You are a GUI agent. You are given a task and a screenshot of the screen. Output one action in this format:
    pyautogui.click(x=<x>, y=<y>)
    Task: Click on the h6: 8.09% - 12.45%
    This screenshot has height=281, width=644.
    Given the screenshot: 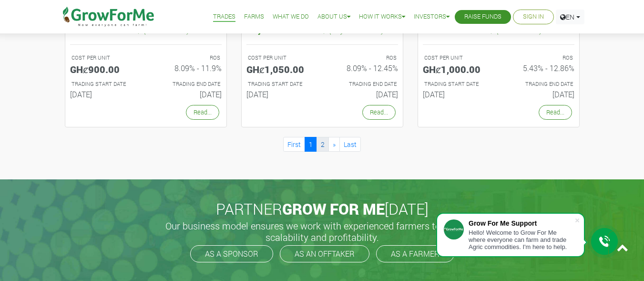 What is the action you would take?
    pyautogui.click(x=364, y=68)
    